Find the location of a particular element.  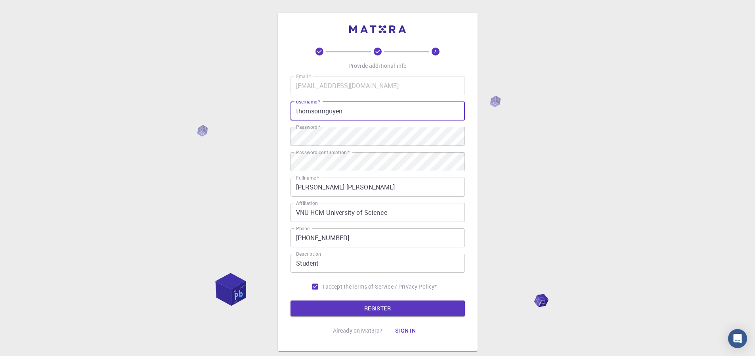

a: Sign in is located at coordinates (406, 331).